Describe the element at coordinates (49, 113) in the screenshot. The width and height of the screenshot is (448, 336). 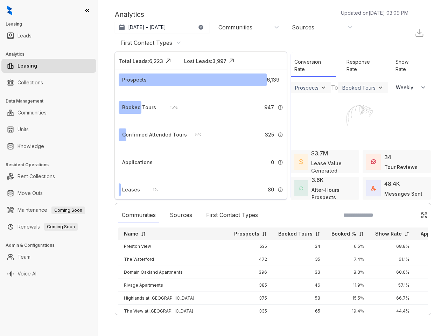
I see `li: Communities` at that location.